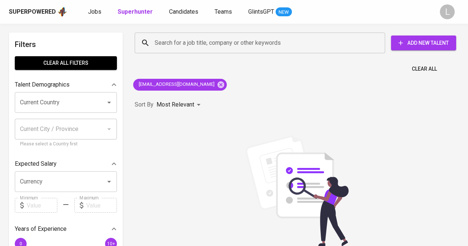  Describe the element at coordinates (224, 12) in the screenshot. I see `a: Teams` at that location.